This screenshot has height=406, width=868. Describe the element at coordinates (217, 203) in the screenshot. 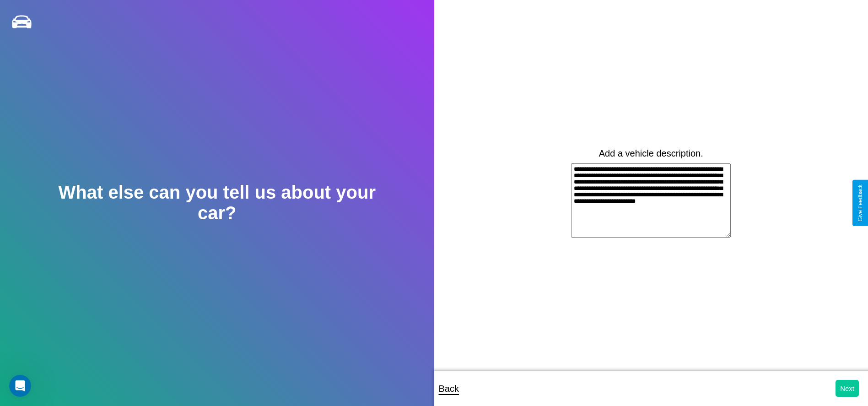

I see `h2: What else can you tell us about your car?` at that location.